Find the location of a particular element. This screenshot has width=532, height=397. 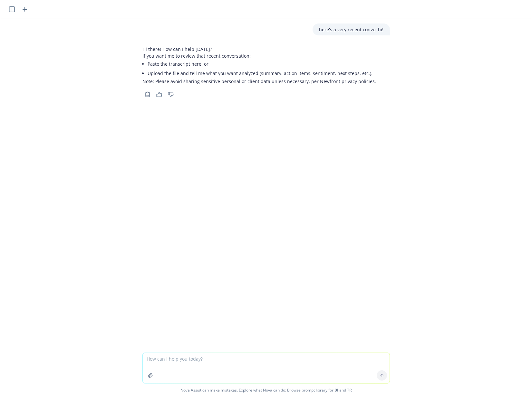

li: Upload the file and tell me what you want analyzed (summary, action items, sentiment, next steps,... is located at coordinates (262, 73).